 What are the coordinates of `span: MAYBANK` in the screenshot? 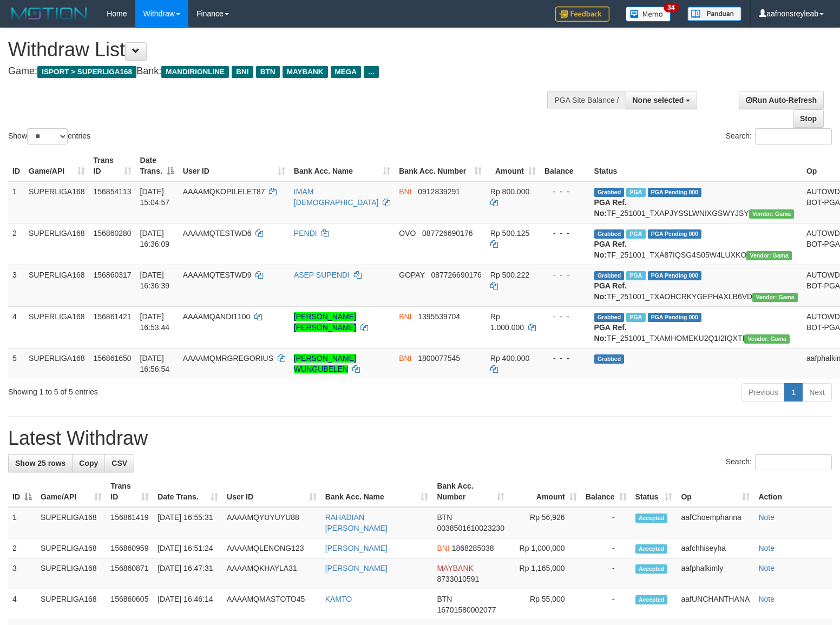 It's located at (454, 568).